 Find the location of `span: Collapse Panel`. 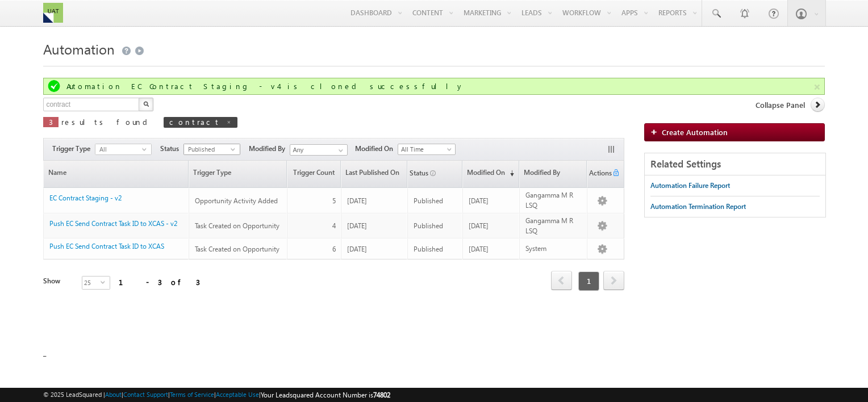

span: Collapse Panel is located at coordinates (780, 105).